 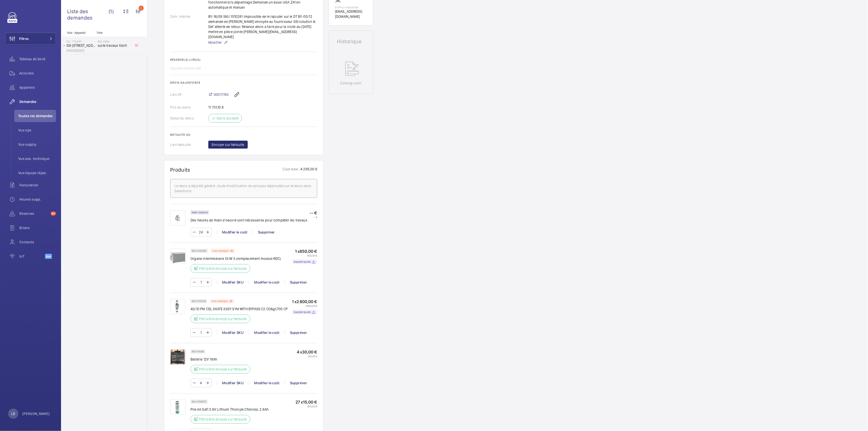 What do you see at coordinates (243, 83) in the screenshot?
I see `h2: Devis Salesforce` at bounding box center [243, 83].